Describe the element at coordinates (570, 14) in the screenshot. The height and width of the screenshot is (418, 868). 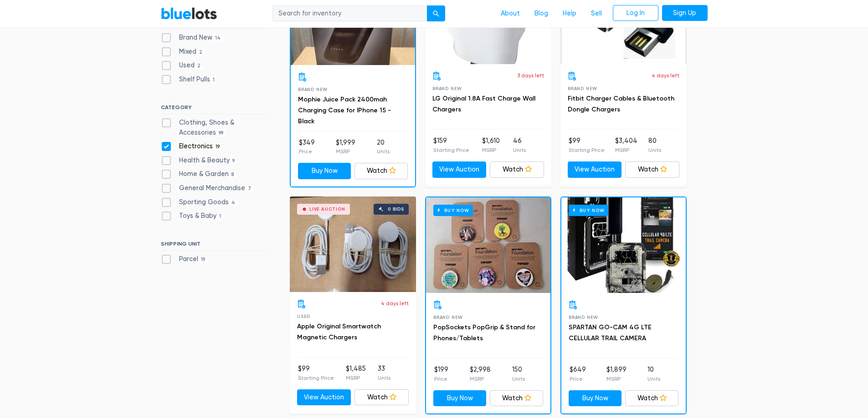
I see `a: Help` at that location.